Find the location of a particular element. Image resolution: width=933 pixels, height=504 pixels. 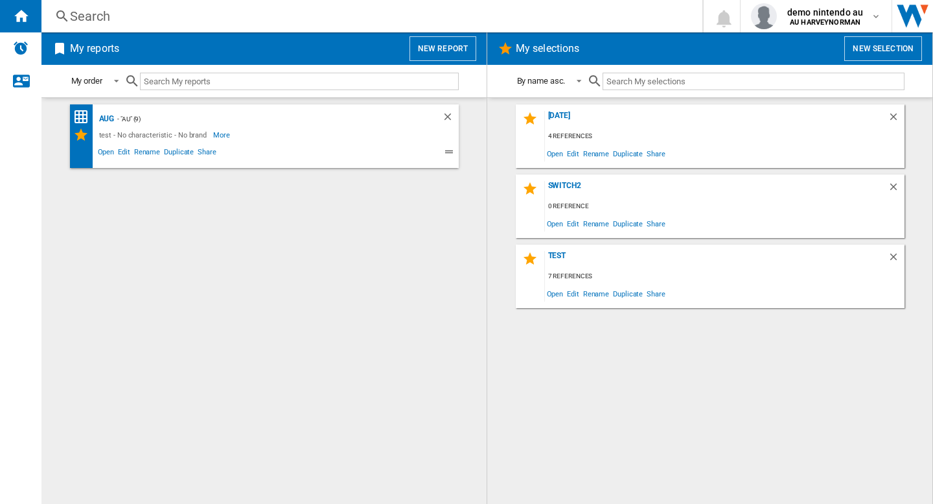

div: By name asc. is located at coordinates (541, 80).